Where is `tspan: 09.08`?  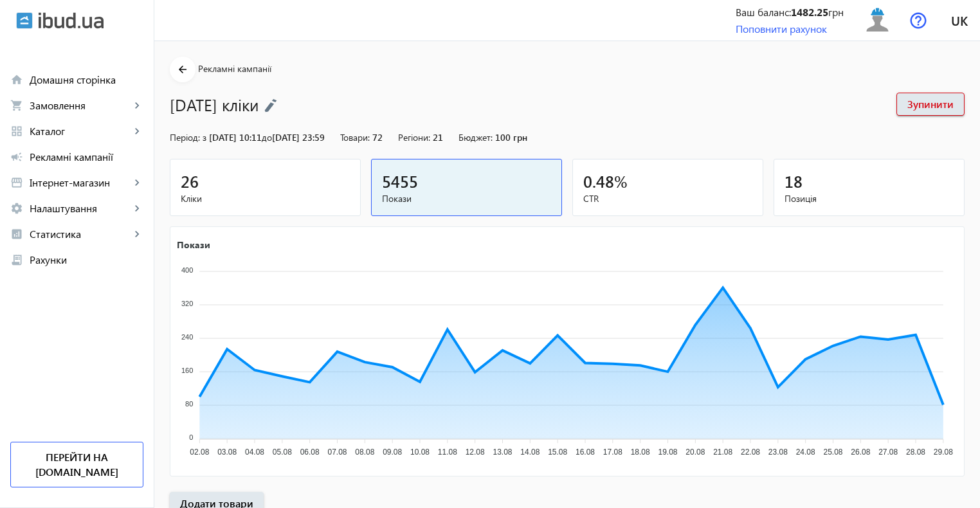
tspan: 09.08 is located at coordinates (392, 452).